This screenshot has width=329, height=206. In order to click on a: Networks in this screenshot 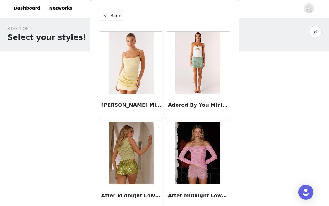, I will do `click(61, 8)`.